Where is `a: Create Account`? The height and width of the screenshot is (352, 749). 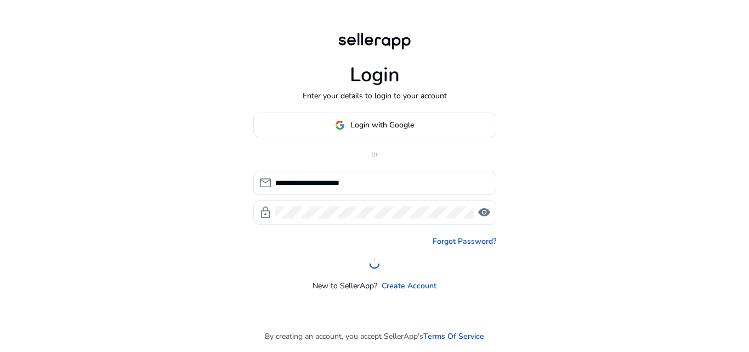
a: Create Account is located at coordinates (409, 285).